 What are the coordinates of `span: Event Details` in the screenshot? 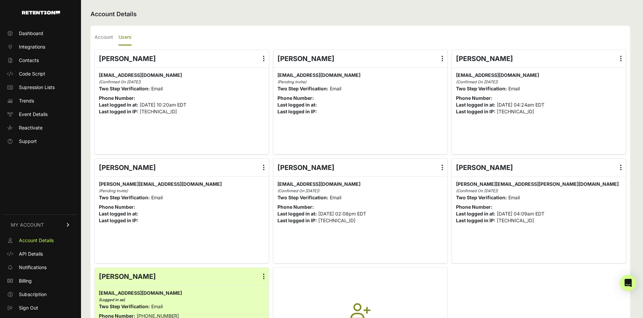 It's located at (33, 114).